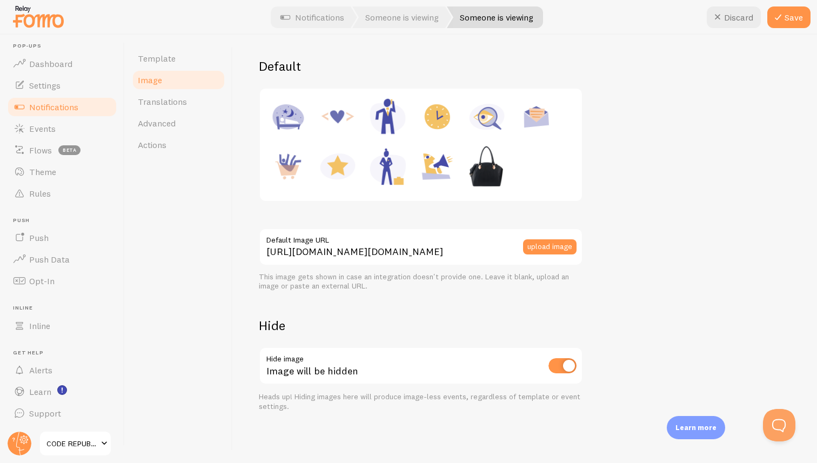 The width and height of the screenshot is (817, 463). Describe the element at coordinates (487, 117) in the screenshot. I see `img: Inquiry` at that location.